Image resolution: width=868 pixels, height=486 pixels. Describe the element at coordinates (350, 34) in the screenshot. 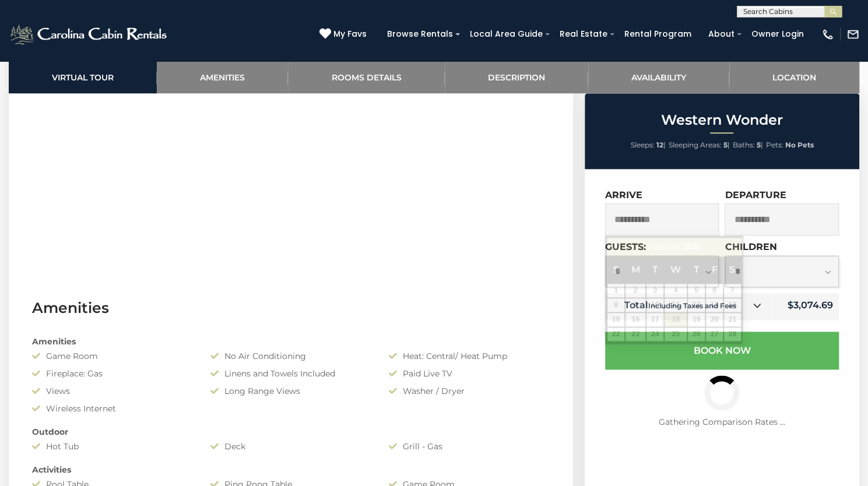

I see `span: My Favs` at that location.